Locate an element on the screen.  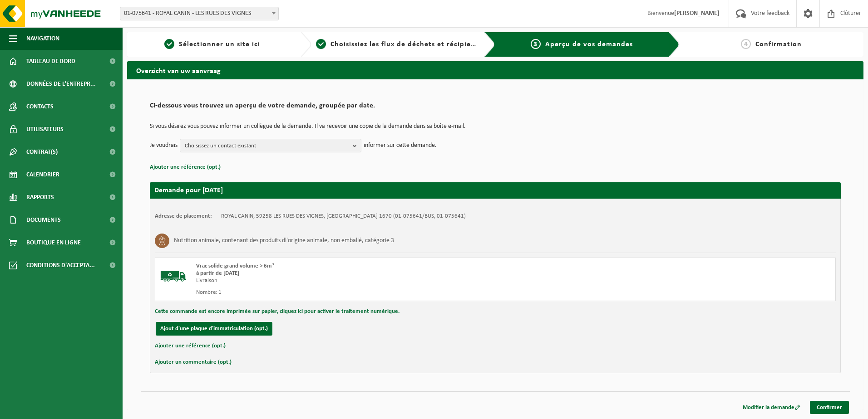
a: 2Choisissiez les flux de déchets et récipients is located at coordinates (397, 45).